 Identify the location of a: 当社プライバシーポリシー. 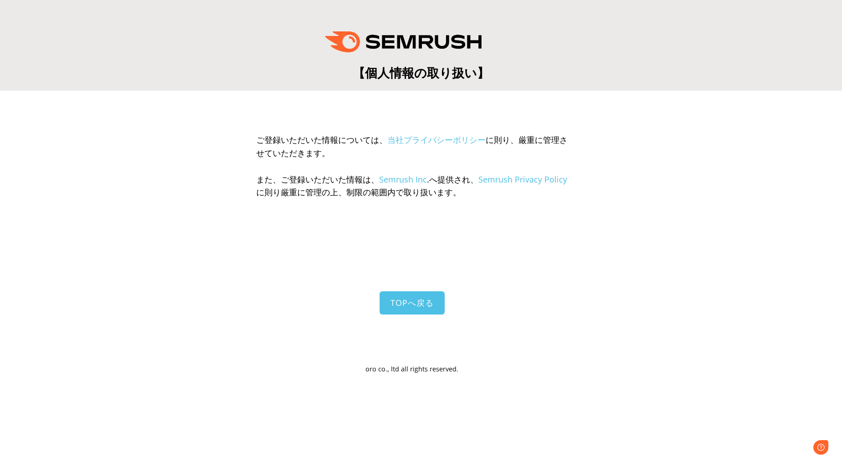
(436, 140).